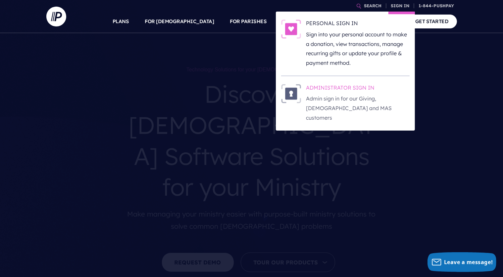  Describe the element at coordinates (345, 103) in the screenshot. I see `a: ADMINISTRATOR SIGN IN - Illustration ADMINISTRATOR SIGN IN Admin sign in for our Giving, [DEMOGRA...` at that location.